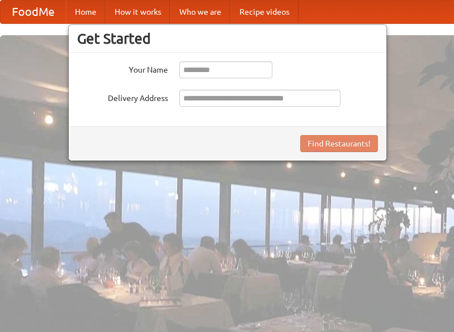 The image size is (454, 332). I want to click on label: Your Name, so click(122, 68).